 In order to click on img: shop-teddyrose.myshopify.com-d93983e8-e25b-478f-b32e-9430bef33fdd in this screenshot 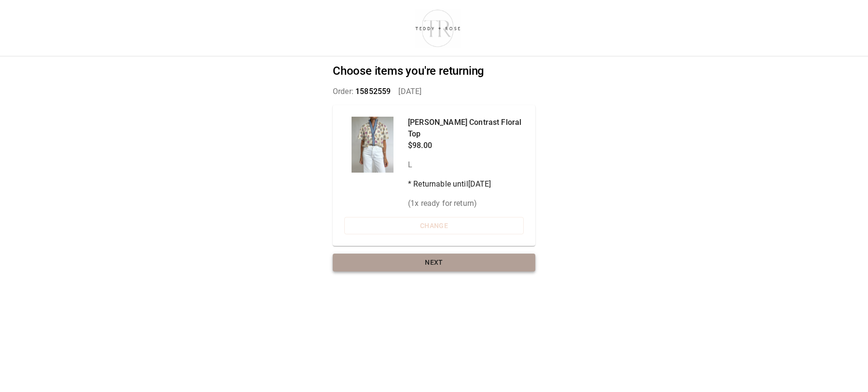, I will do `click(438, 28)`.